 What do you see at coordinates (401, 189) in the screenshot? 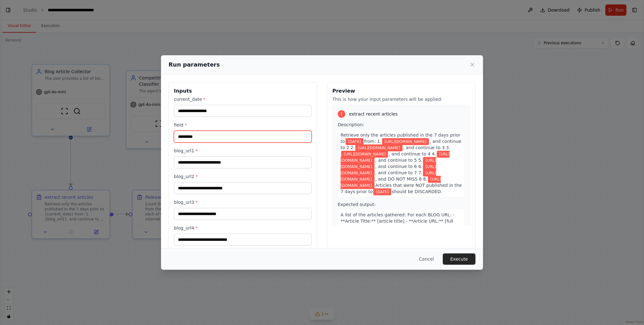
I see `span: Articles that were NOT published in the 7 days prior to` at bounding box center [401, 189].